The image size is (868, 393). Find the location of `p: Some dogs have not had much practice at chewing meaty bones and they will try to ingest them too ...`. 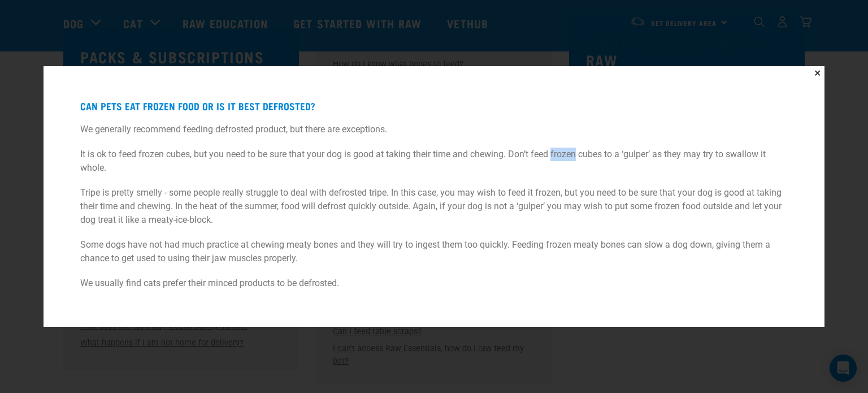

p: Some dogs have not had much practice at chewing meaty bones and they will try to ingest them too ... is located at coordinates (434, 252).